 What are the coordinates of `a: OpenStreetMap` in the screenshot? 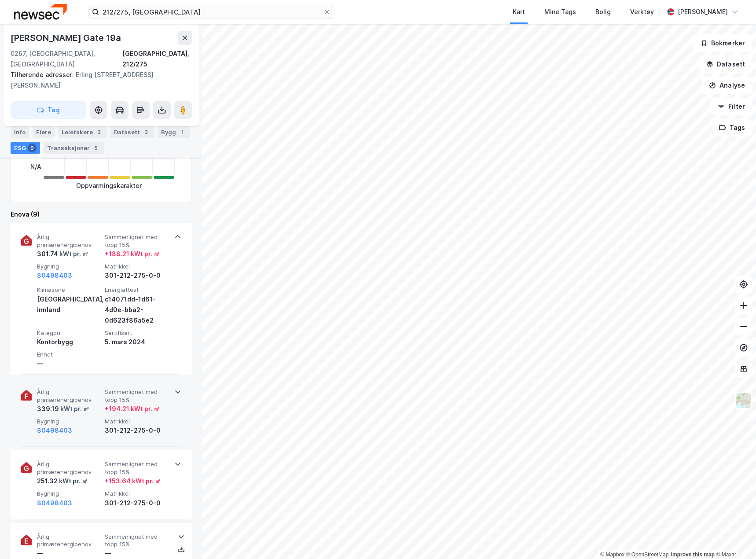 It's located at (647, 555).